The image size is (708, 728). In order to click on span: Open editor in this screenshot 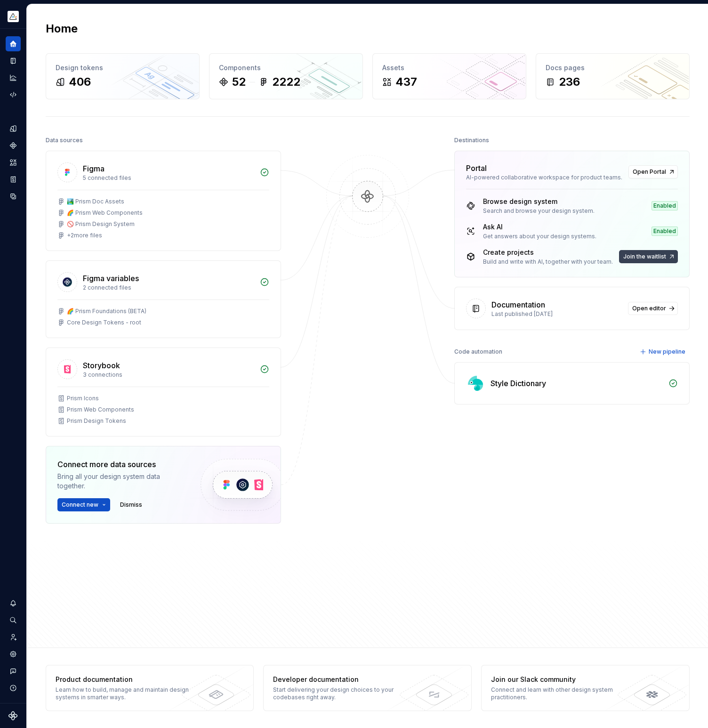, I will do `click(650, 309)`.